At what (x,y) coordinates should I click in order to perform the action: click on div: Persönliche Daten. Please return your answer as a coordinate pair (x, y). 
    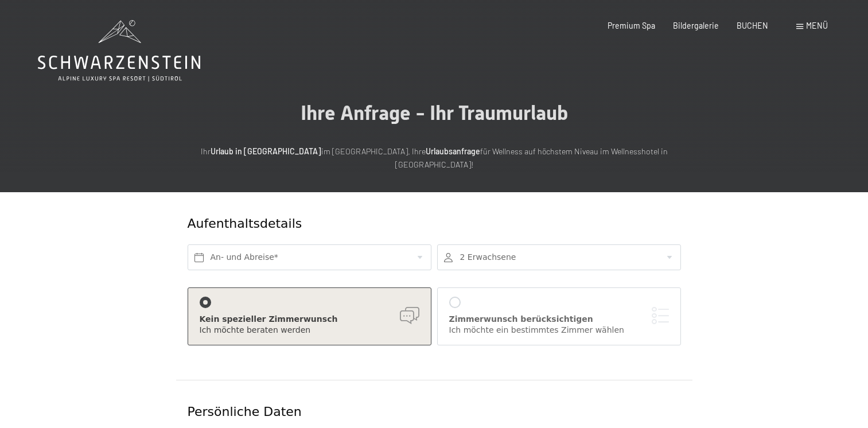
    Looking at the image, I should click on (434, 412).